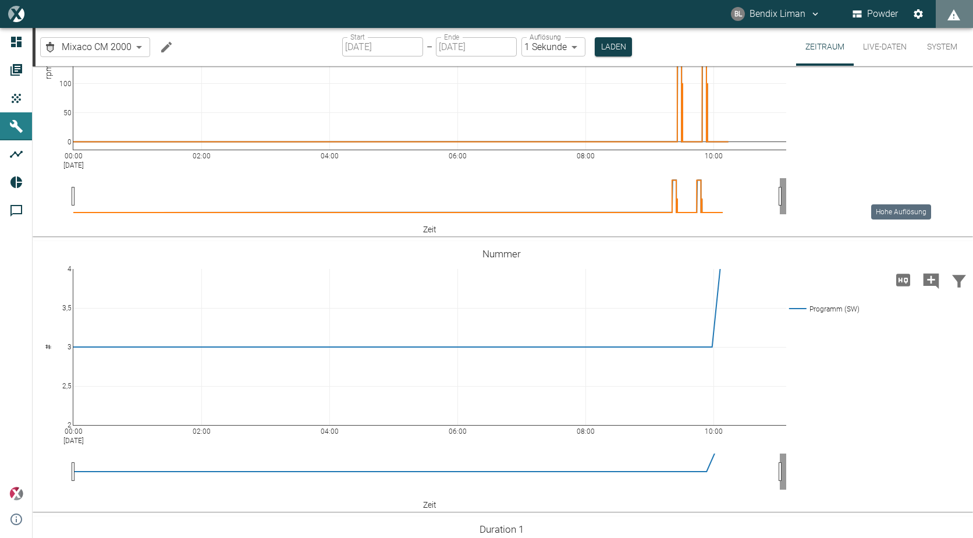 The width and height of the screenshot is (973, 538). I want to click on button: Einstellungen, so click(918, 14).